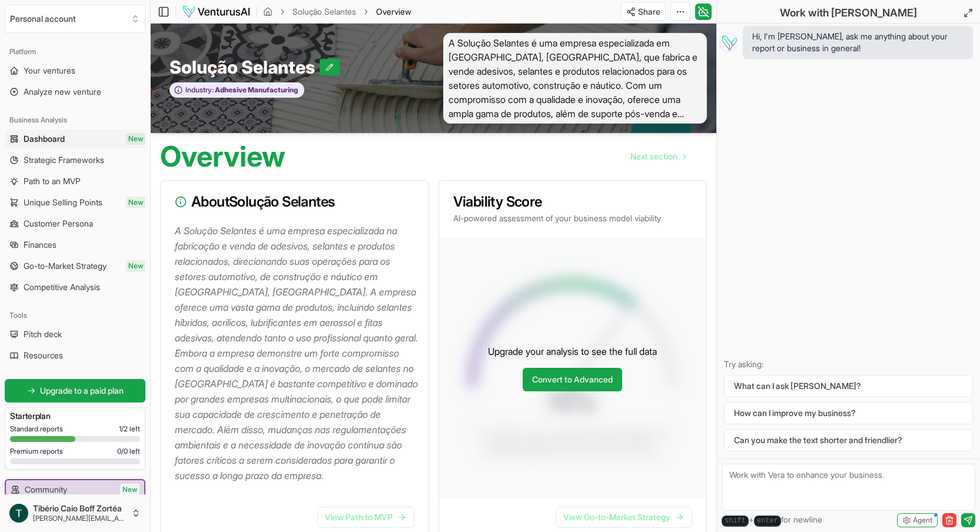  I want to click on span: Your ventures, so click(49, 70).